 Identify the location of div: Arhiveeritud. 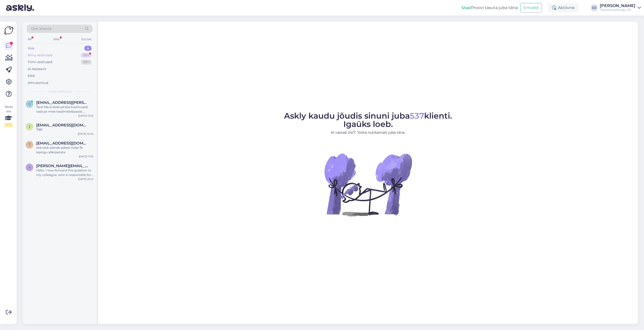
(38, 83).